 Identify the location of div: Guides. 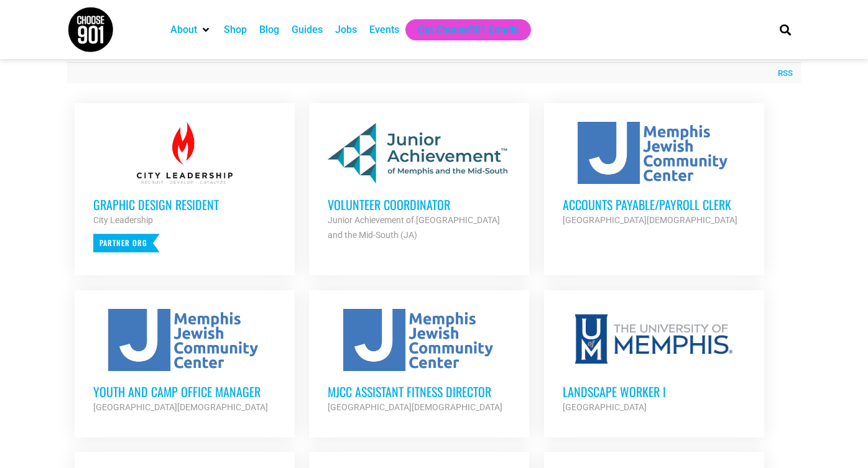
(308, 30).